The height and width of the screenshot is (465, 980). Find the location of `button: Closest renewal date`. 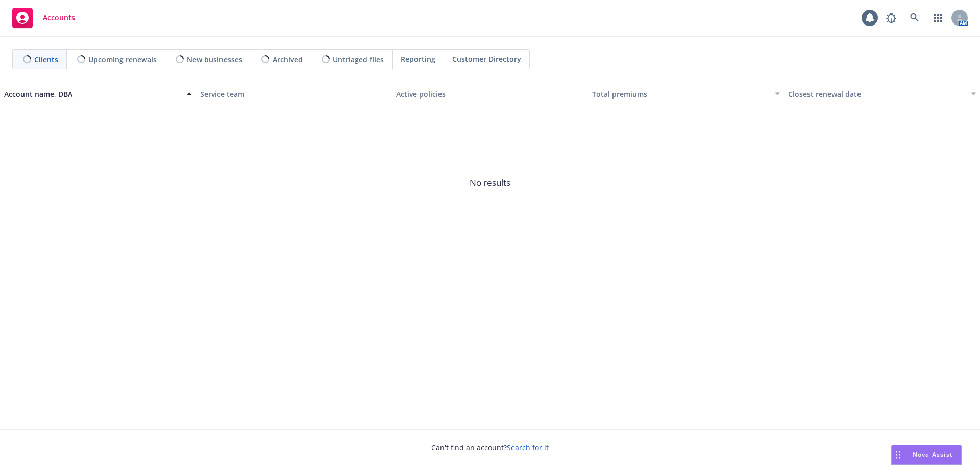

button: Closest renewal date is located at coordinates (882, 94).